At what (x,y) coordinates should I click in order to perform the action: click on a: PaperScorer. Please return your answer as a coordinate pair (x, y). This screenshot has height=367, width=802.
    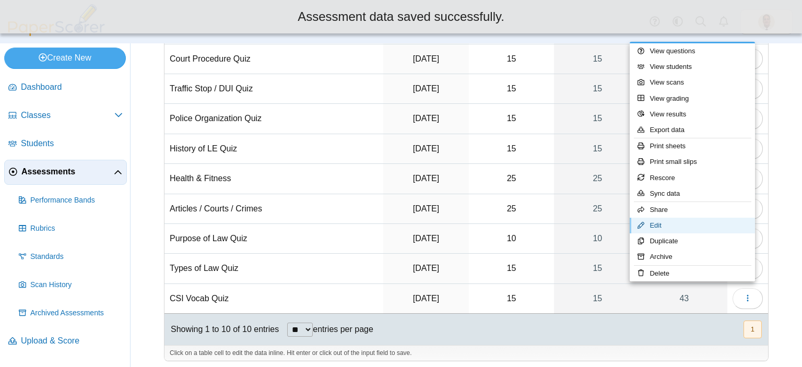
    Looking at the image, I should click on (56, 33).